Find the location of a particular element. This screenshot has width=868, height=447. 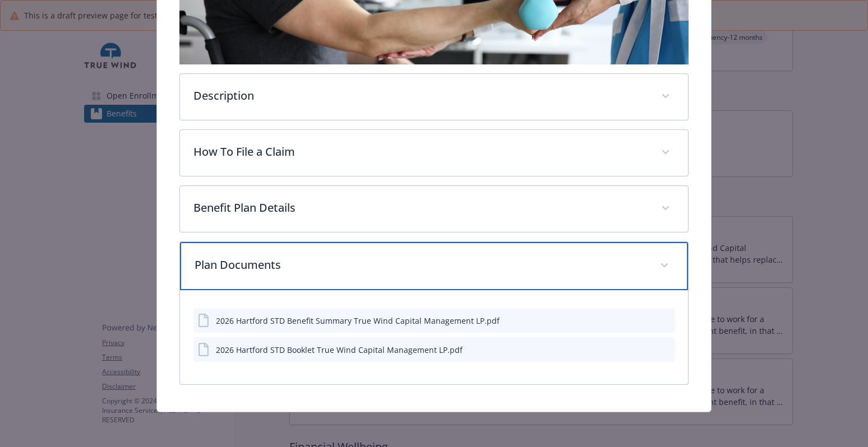

p: Plan Documents is located at coordinates (420, 265).